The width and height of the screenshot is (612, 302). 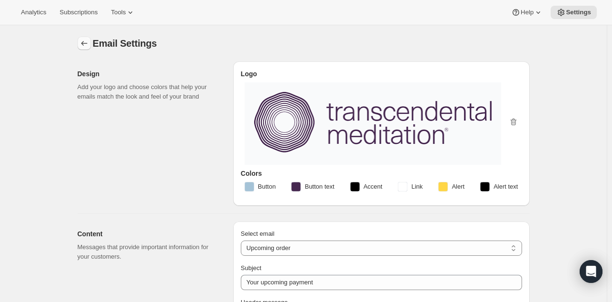 I want to click on span: Alert text, so click(x=505, y=187).